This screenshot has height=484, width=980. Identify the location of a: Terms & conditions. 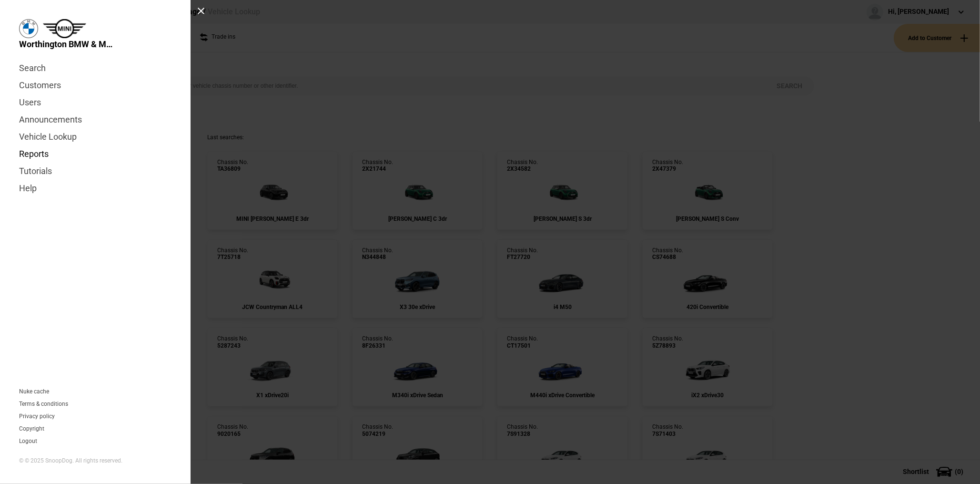
(44, 403).